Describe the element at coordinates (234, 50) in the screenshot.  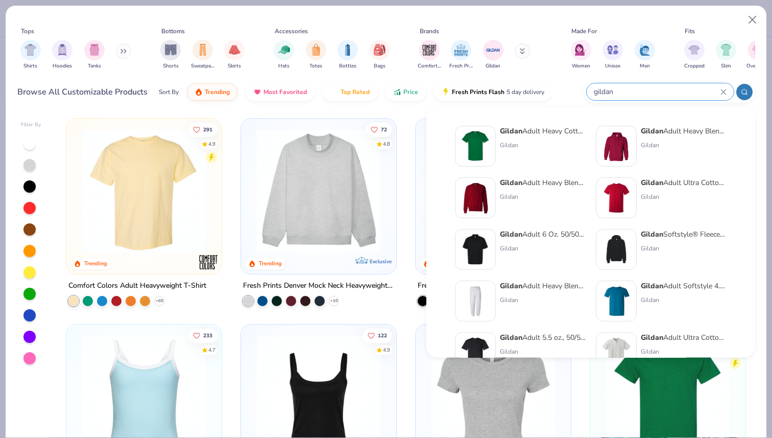
I see `img: Skirts Image` at that location.